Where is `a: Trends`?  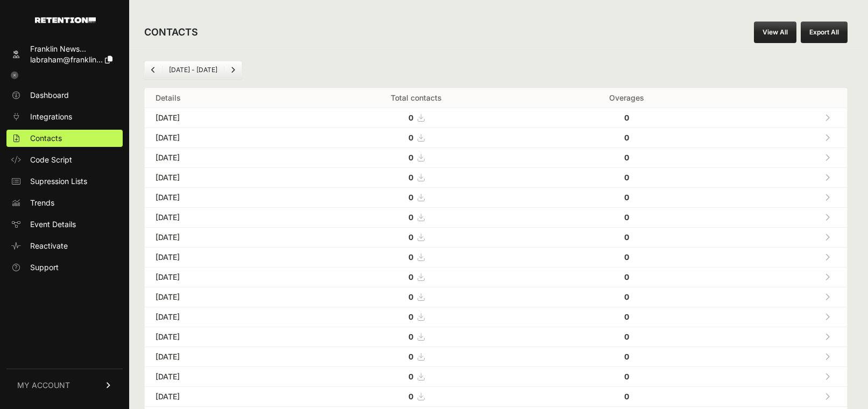
a: Trends is located at coordinates (65, 203).